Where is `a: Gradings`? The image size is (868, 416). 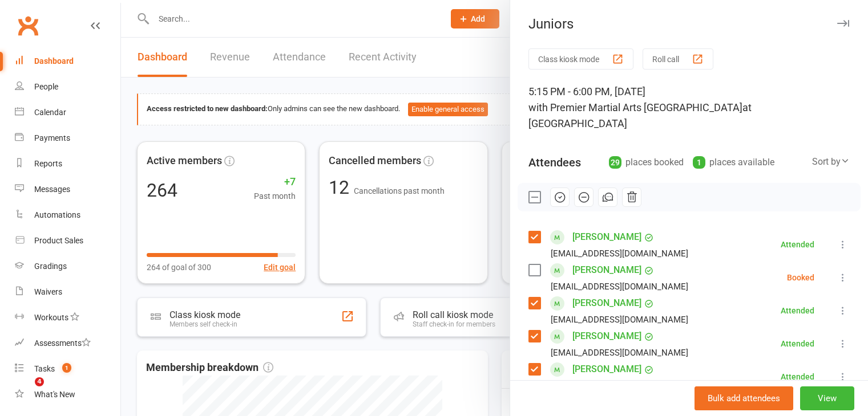 a: Gradings is located at coordinates (67, 266).